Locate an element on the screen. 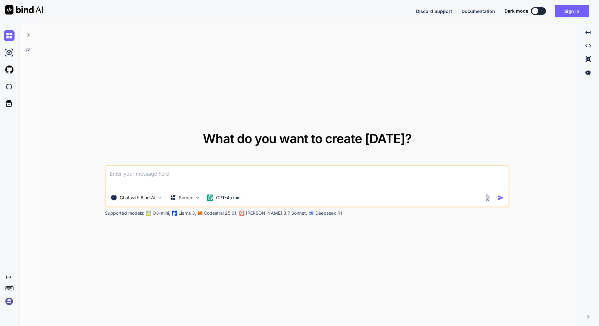 This screenshot has width=599, height=326. p: Deepseek R1 is located at coordinates (328, 213).